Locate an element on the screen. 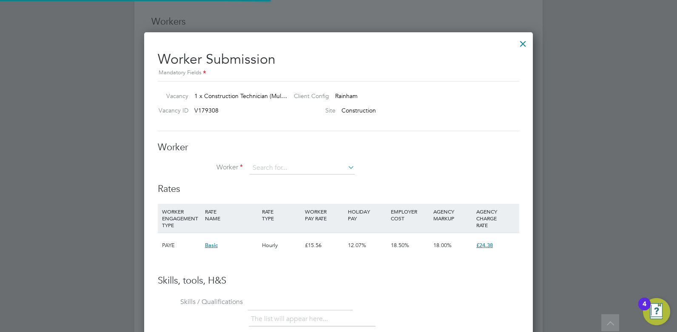 This screenshot has width=677, height=332. span: 1 x Construction Technician (Mul… is located at coordinates (241, 96).